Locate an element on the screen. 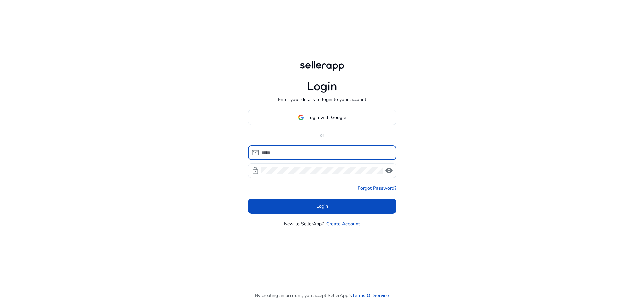 The height and width of the screenshot is (305, 644). h1: Login is located at coordinates (322, 87).